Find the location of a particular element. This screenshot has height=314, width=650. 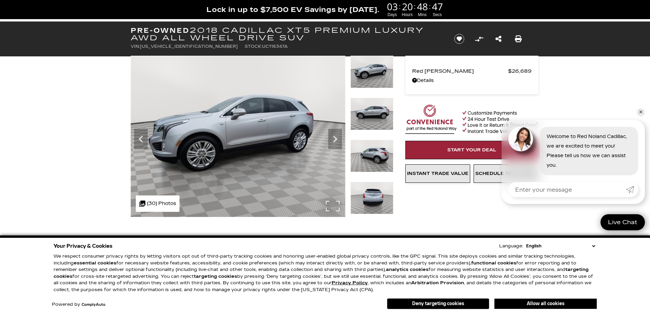

button: Compare Vehicle is located at coordinates (479, 39).